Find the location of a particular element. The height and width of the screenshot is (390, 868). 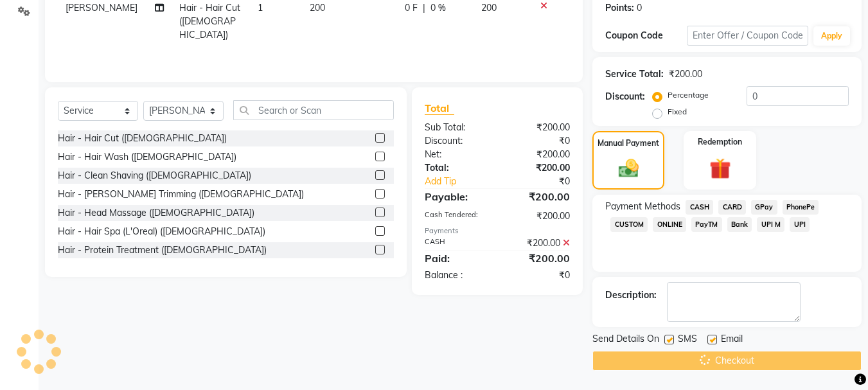

img: _cash.svg is located at coordinates (628, 168).